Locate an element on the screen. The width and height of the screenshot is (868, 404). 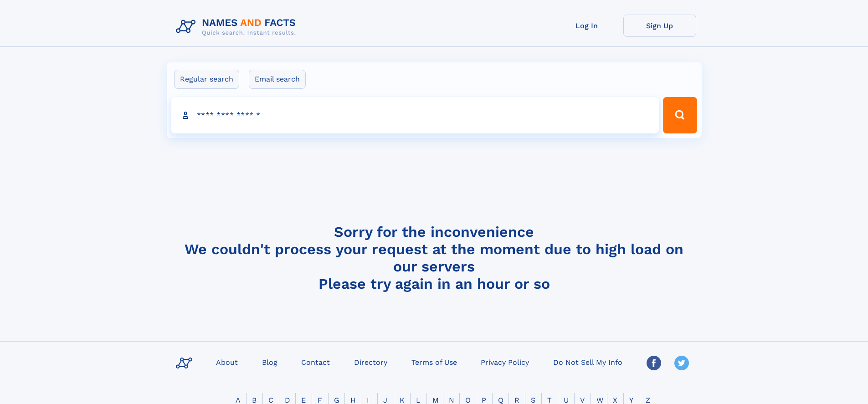
a: Contact is located at coordinates (316, 361).